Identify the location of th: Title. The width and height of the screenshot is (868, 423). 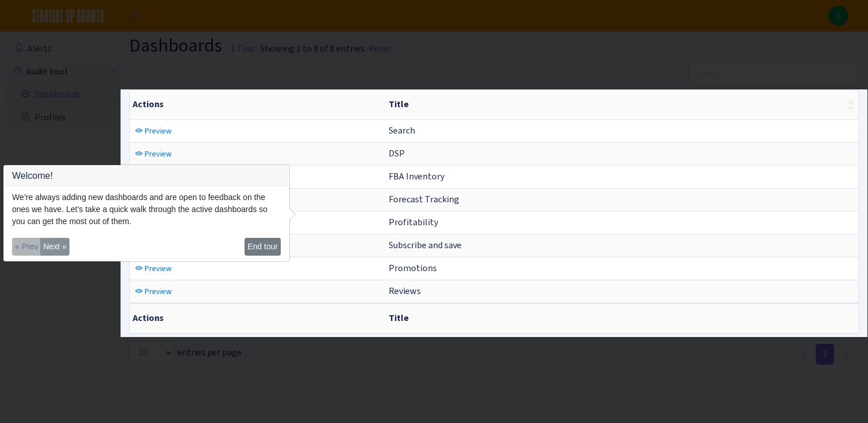
(621, 318).